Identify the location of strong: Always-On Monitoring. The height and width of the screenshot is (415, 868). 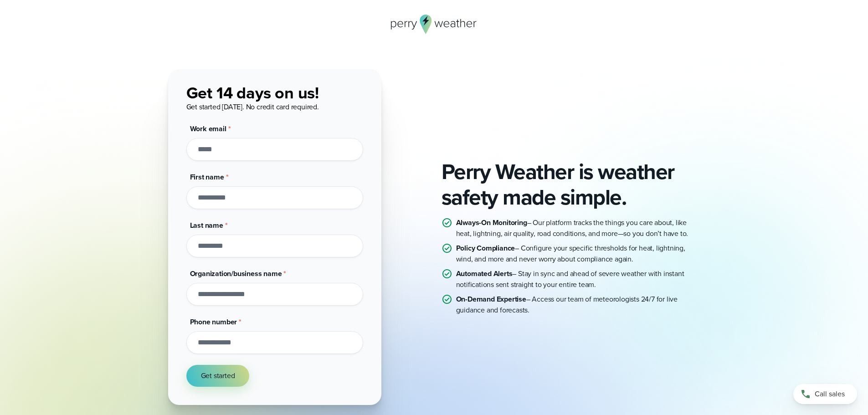
(492, 223).